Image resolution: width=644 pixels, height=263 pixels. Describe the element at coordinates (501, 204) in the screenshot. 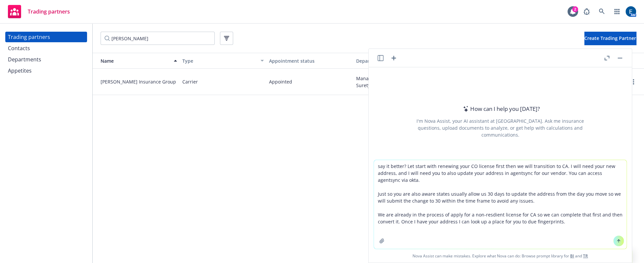

I see `textarea: say it better? Let start with renewing your CO license first then we will transition to CA. I wil...` at that location.